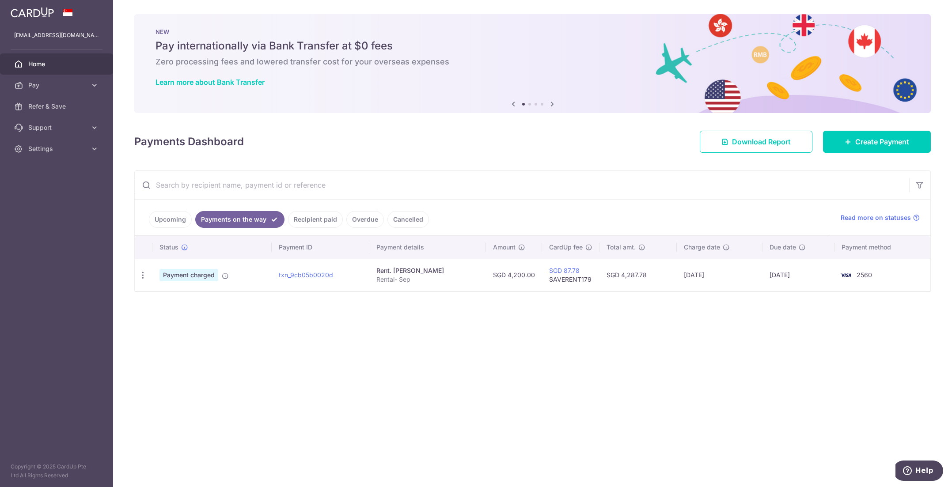 This screenshot has height=487, width=952. I want to click on a: Create Payment, so click(877, 142).